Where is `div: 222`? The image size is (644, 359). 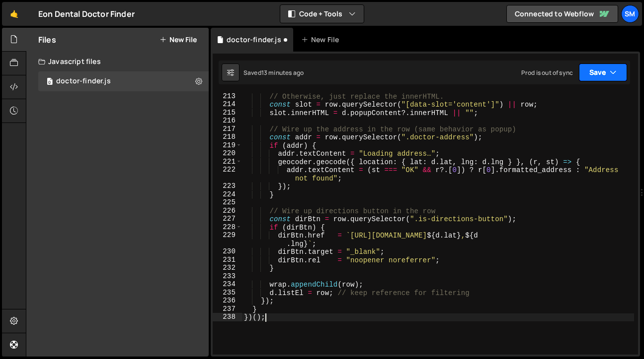 div: 222 is located at coordinates (227, 174).